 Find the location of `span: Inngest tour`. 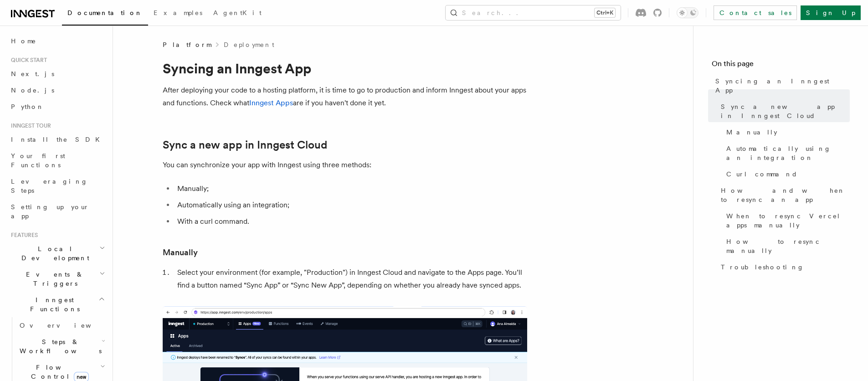

span: Inngest tour is located at coordinates (29, 126).